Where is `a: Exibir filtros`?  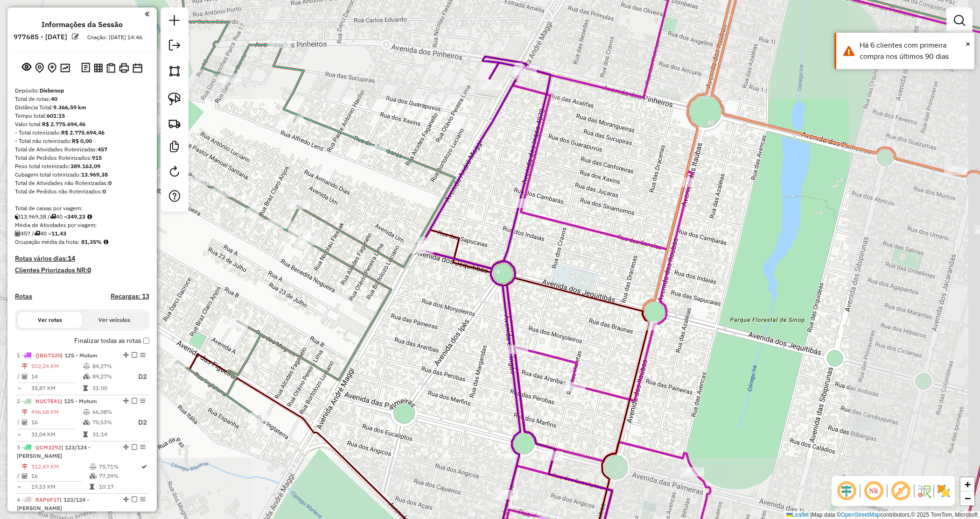 a: Exibir filtros is located at coordinates (960, 20).